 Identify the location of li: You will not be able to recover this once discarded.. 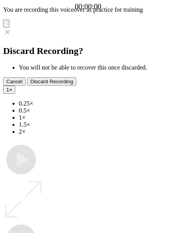
(96, 68).